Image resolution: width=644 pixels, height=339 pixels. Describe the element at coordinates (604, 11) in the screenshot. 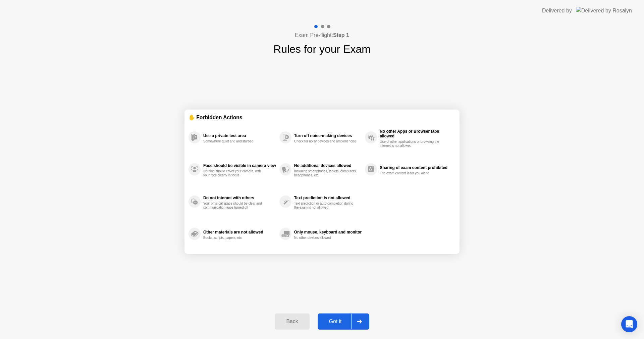

I see `img: Delivered by Rosalyn` at that location.